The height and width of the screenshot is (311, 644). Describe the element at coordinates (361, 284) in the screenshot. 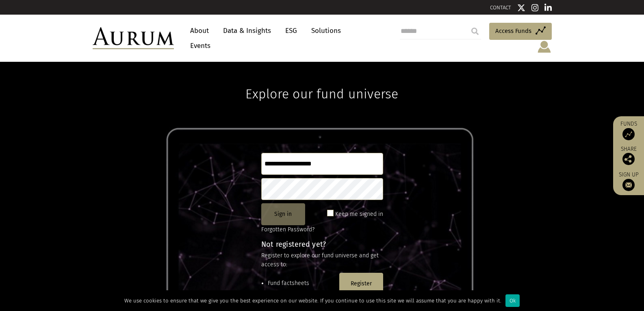

I see `button: Register` at that location.